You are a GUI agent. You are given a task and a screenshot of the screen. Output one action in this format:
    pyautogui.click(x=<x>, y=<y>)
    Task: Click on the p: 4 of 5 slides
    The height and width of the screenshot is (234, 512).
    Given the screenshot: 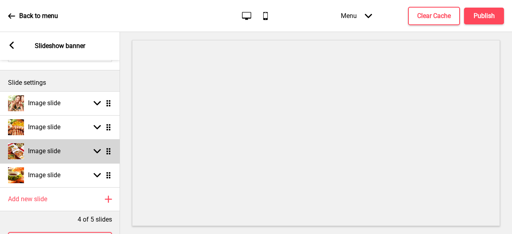 What is the action you would take?
    pyautogui.click(x=95, y=219)
    